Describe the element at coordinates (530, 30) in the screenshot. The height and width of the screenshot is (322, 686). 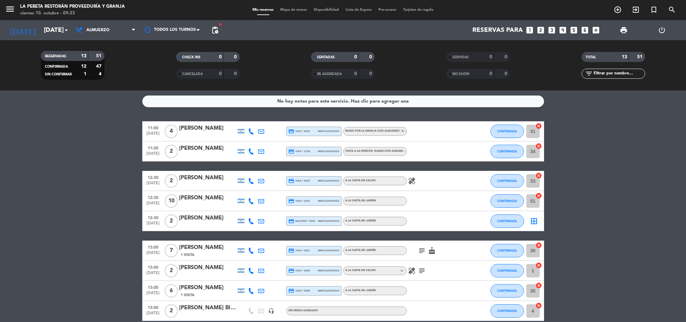
I see `i: looks_one` at that location.